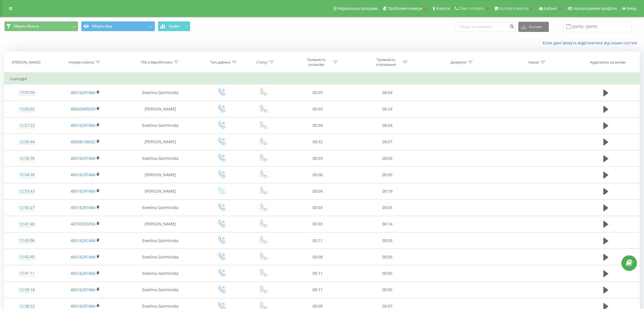  Describe the element at coordinates (534, 27) in the screenshot. I see `button: Експорт` at that location.